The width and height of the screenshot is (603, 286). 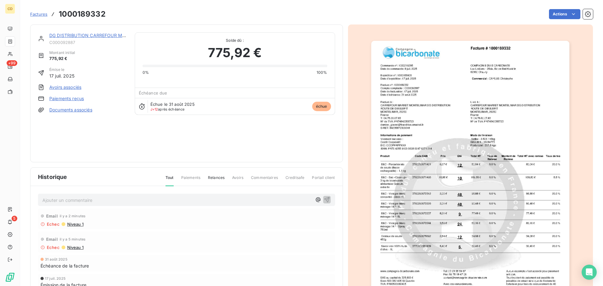 What do you see at coordinates (73, 239) in the screenshot?
I see `span: il y a 5 minutes` at bounding box center [73, 239].